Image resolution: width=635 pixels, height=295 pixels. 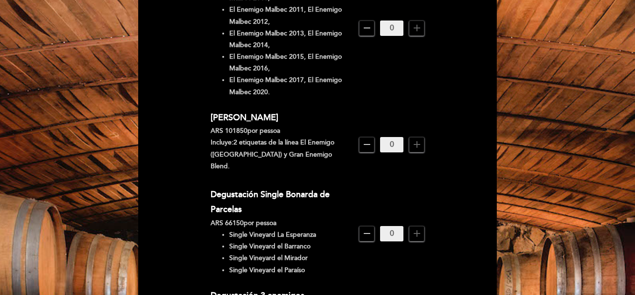 I want to click on div: Degustación Single Bonarda de Parcelas, so click(x=281, y=202).